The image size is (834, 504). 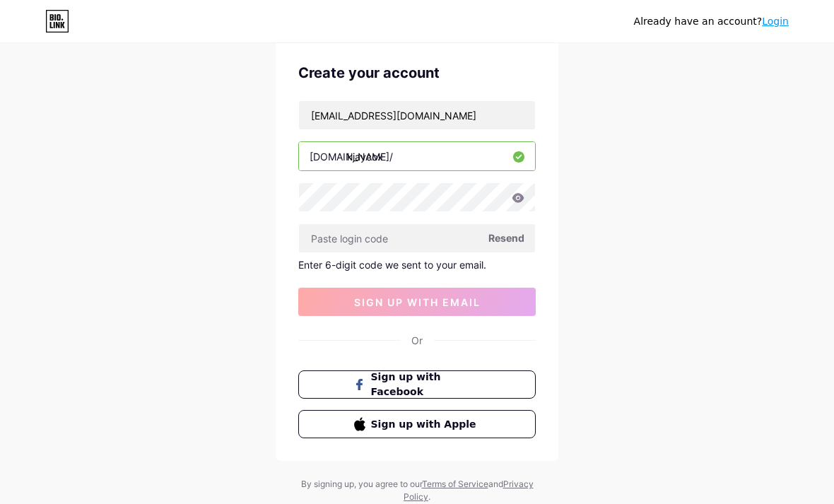 What do you see at coordinates (417, 340) in the screenshot?
I see `div: Or` at bounding box center [417, 340].